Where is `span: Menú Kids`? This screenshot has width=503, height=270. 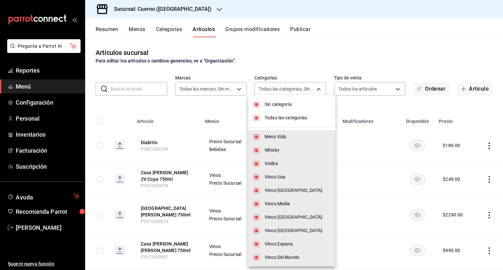 span: Menú Kids is located at coordinates (297, 137).